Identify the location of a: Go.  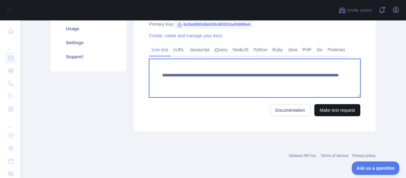
(320, 50).